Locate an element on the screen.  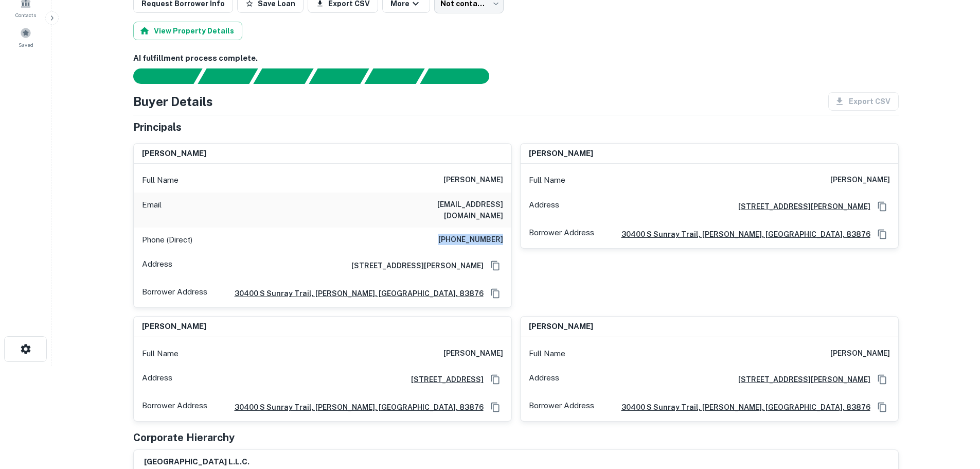
h6: AI fulfillment process complete. is located at coordinates (516, 58).